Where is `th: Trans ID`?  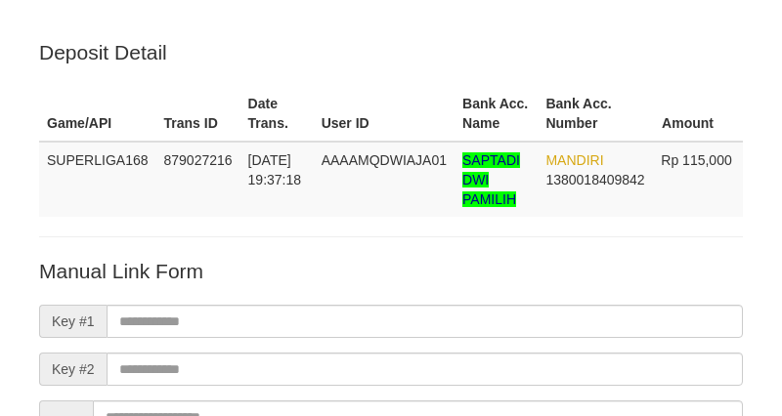 th: Trans ID is located at coordinates (198, 113).